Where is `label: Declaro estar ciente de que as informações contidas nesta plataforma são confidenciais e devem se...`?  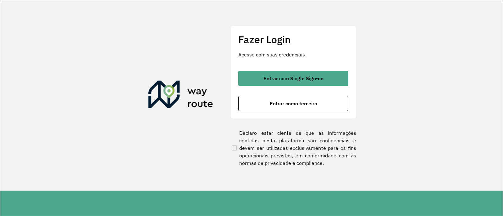 label: Declaro estar ciente de que as informações contidas nesta plataforma são confidenciais e devem se... is located at coordinates (293, 148).